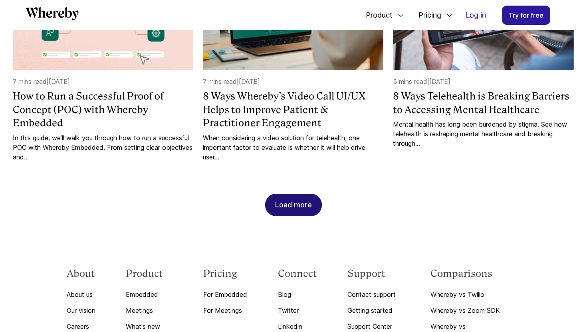  What do you see at coordinates (294, 205) in the screenshot?
I see `div: Load more` at bounding box center [294, 205].